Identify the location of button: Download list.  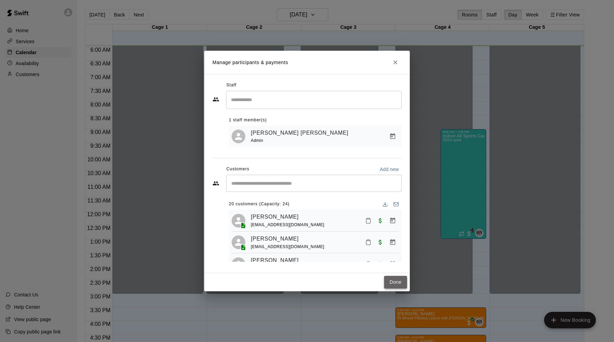
(385, 204).